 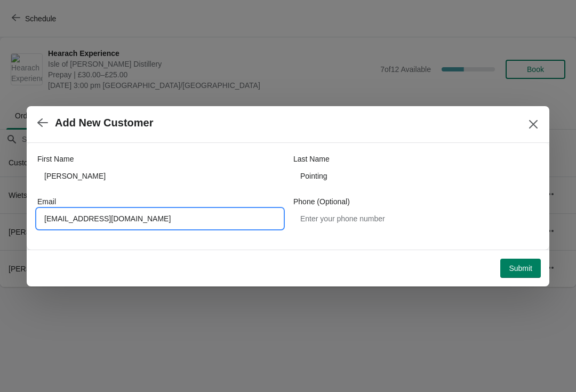 I want to click on label: Email, so click(x=46, y=202).